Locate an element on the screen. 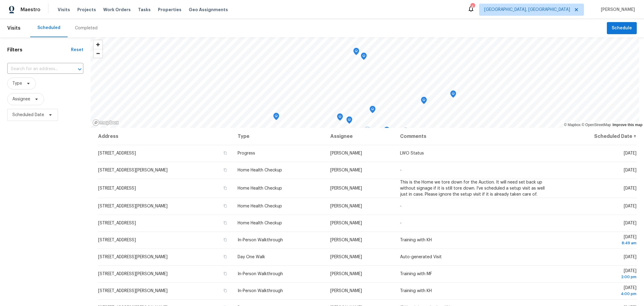  span: Geo Assignments is located at coordinates (208, 10).